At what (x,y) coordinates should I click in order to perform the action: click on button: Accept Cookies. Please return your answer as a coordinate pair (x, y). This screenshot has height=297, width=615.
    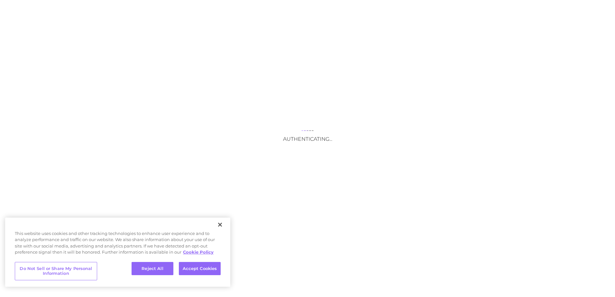
    Looking at the image, I should click on (200, 269).